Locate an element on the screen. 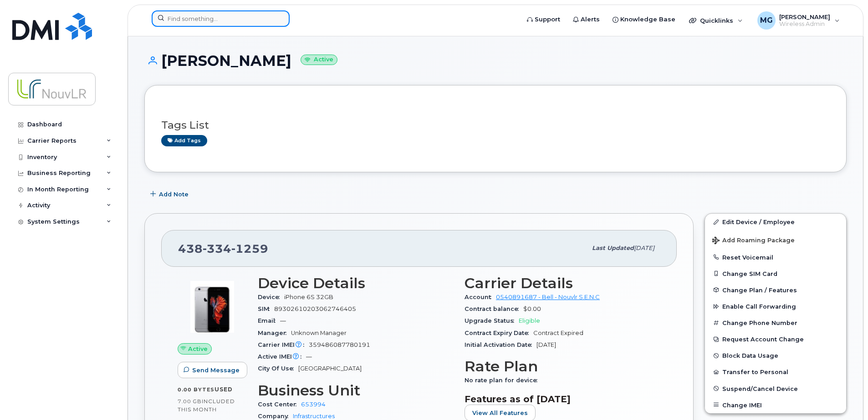 This screenshot has height=420, width=868. span: 7.00 GB is located at coordinates (190, 401).